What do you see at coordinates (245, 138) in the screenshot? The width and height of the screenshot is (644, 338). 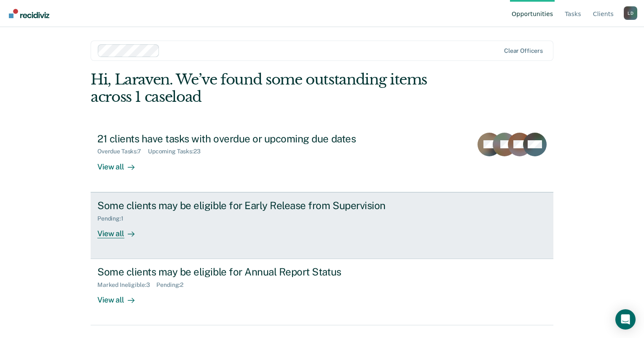 I see `div: 21 clients have tasks with overdue or upcoming due dates` at bounding box center [245, 138].